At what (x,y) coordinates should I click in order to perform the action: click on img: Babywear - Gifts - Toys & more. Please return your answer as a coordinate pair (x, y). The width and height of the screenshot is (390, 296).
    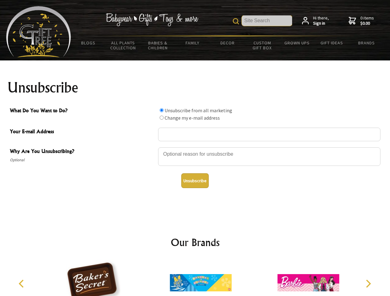
    Looking at the image, I should click on (152, 20).